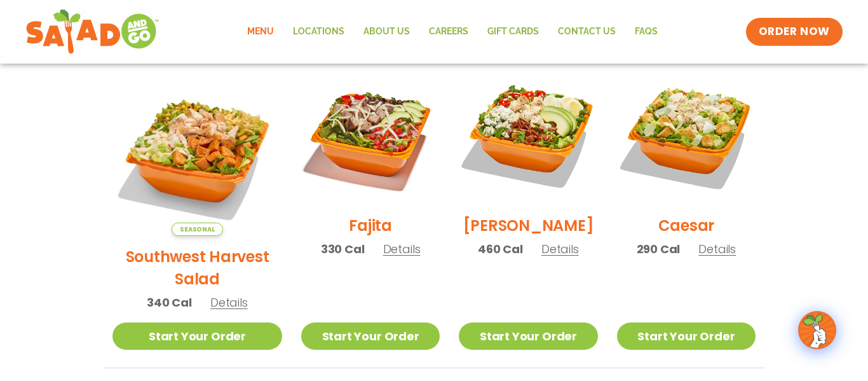 Image resolution: width=868 pixels, height=381 pixels. What do you see at coordinates (513, 32) in the screenshot?
I see `a: GIFT CARDS` at bounding box center [513, 32].